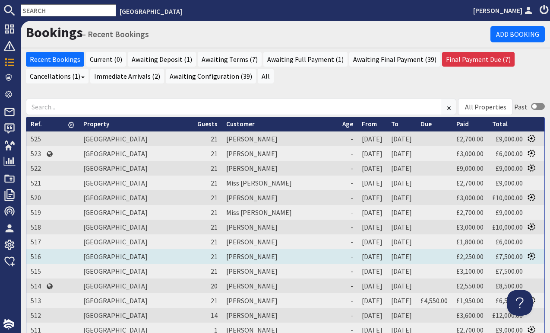 Image resolution: width=550 pixels, height=333 pixels. I want to click on a: Awaiting Terms (7), so click(230, 59).